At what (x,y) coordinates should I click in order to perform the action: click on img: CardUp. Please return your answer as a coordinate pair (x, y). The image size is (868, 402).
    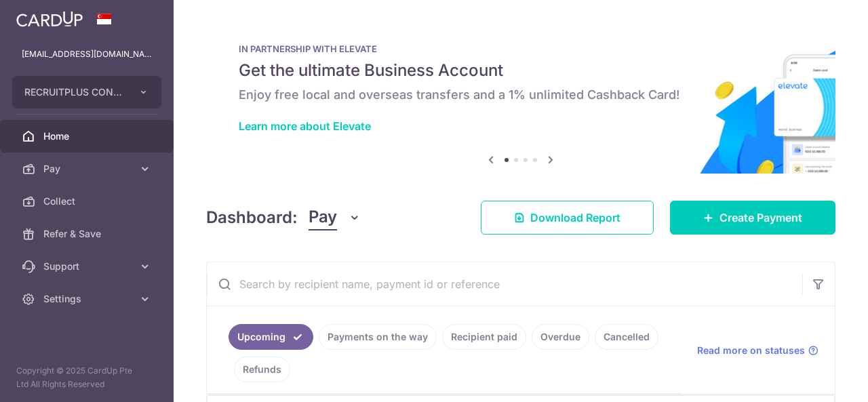
    Looking at the image, I should click on (49, 19).